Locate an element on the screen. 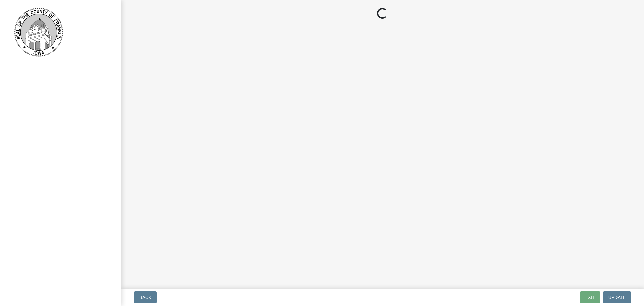  button: Exit is located at coordinates (590, 297).